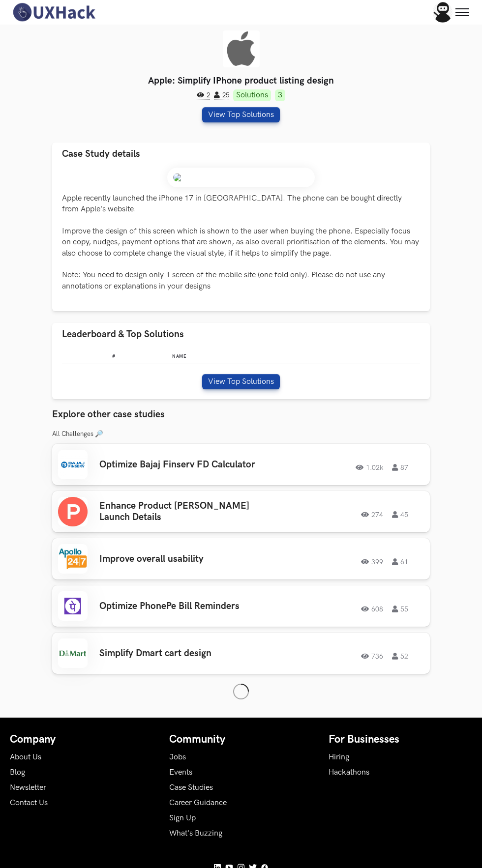  I want to click on a: 3, so click(280, 95).